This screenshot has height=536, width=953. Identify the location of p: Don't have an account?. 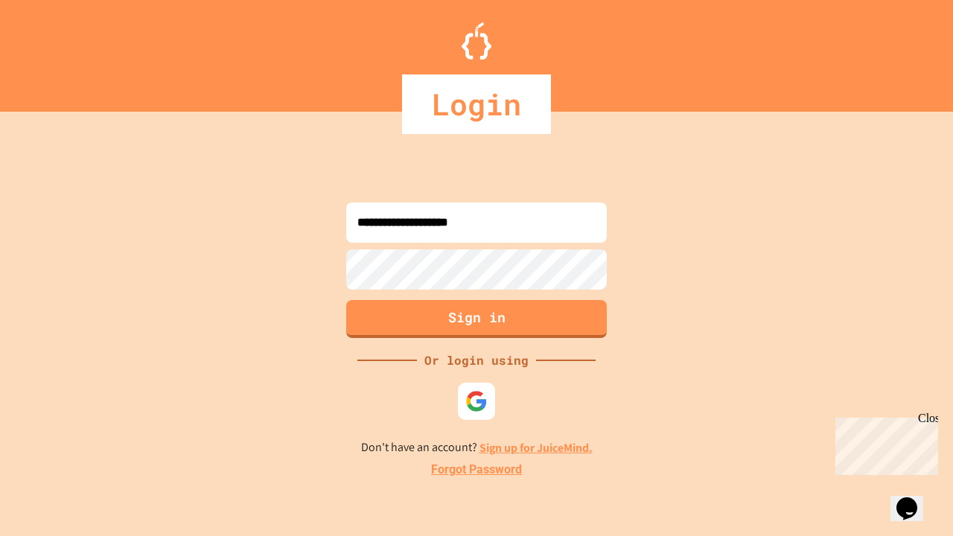
(477, 448).